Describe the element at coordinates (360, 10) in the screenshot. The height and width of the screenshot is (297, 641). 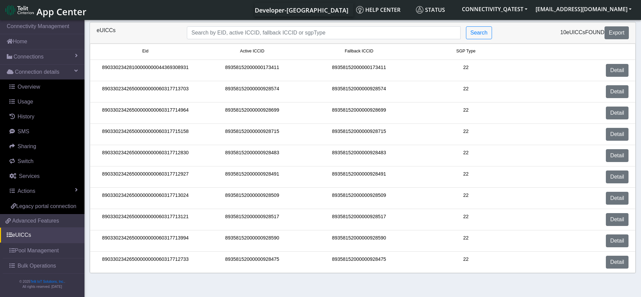
I see `img: knowledge.svg` at that location.